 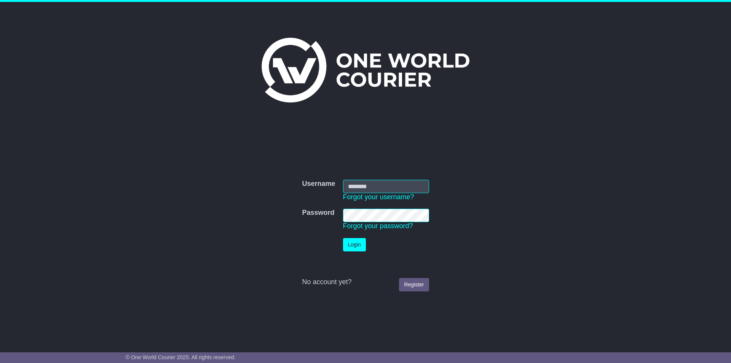 What do you see at coordinates (318, 213) in the screenshot?
I see `label: Password` at bounding box center [318, 213].